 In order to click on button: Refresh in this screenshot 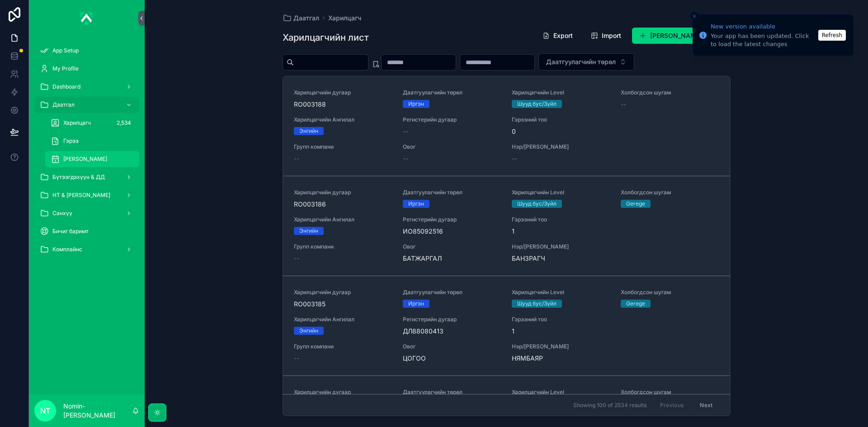, I will do `click(832, 35)`.